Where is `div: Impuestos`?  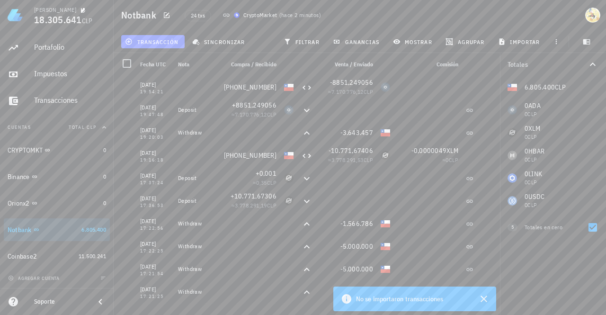 div: Impuestos is located at coordinates (70, 73).